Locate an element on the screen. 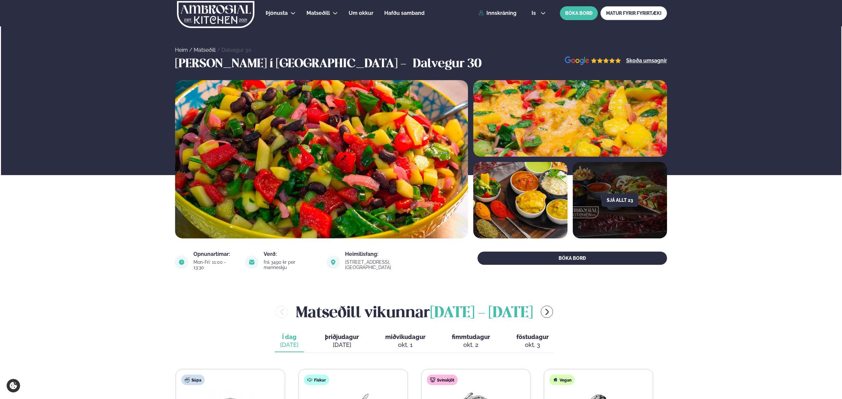  img: fish.svg is located at coordinates (310, 379).